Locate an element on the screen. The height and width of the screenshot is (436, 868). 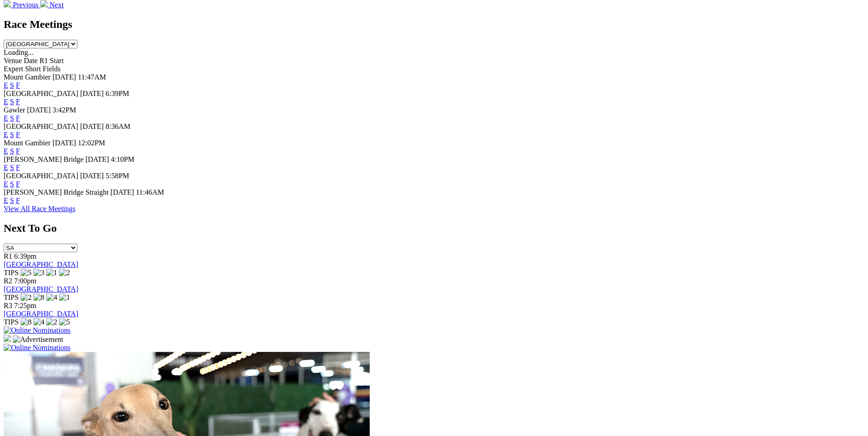
span: 8:36AM is located at coordinates (118, 126).